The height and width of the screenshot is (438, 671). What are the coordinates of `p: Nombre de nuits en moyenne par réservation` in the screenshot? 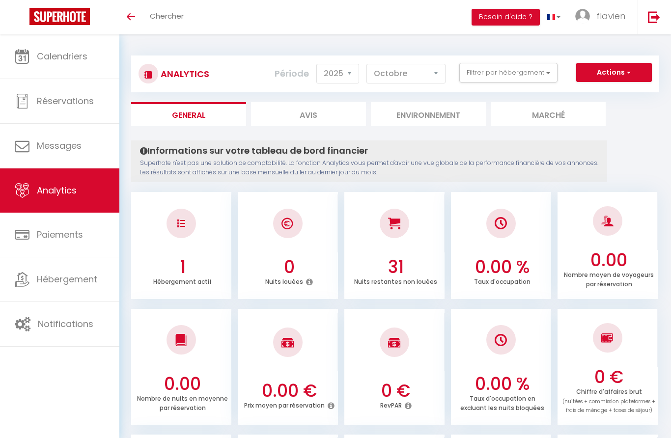 It's located at (182, 402).